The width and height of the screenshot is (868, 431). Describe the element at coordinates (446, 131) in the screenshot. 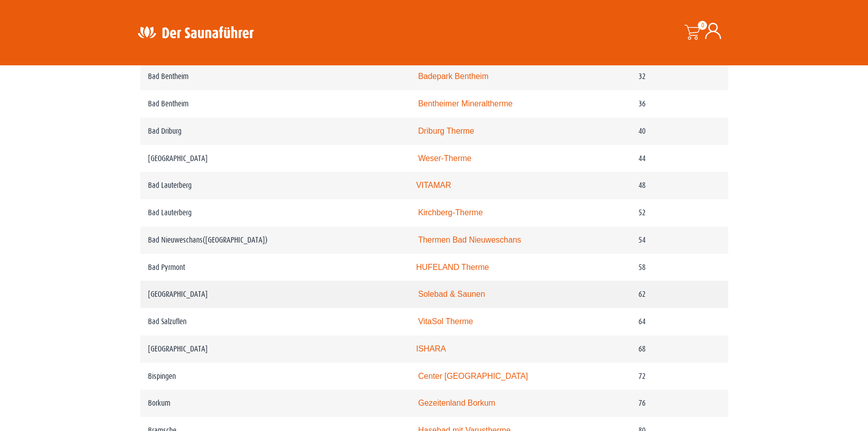

I see `a: Driburg Therme` at that location.